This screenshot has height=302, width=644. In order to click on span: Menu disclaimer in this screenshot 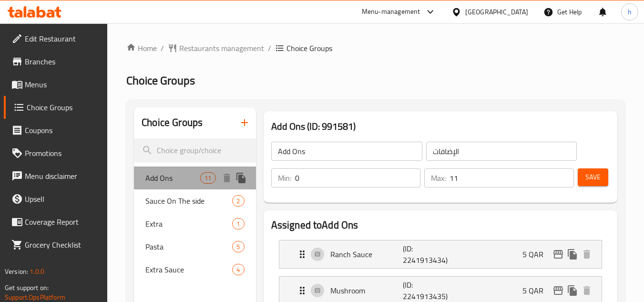, I will do `click(63, 176)`.